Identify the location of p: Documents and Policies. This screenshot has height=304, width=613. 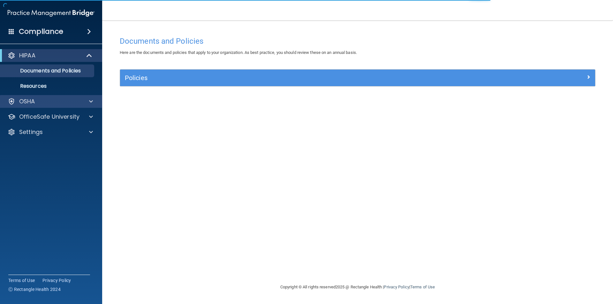
(48, 71).